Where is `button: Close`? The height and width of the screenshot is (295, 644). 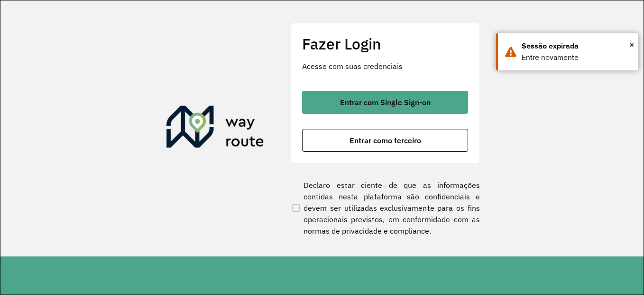
button: Close is located at coordinates (632, 45).